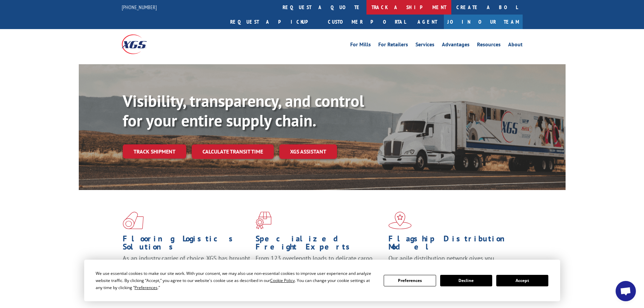  Describe the element at coordinates (360, 46) in the screenshot. I see `a: For Mills` at that location.